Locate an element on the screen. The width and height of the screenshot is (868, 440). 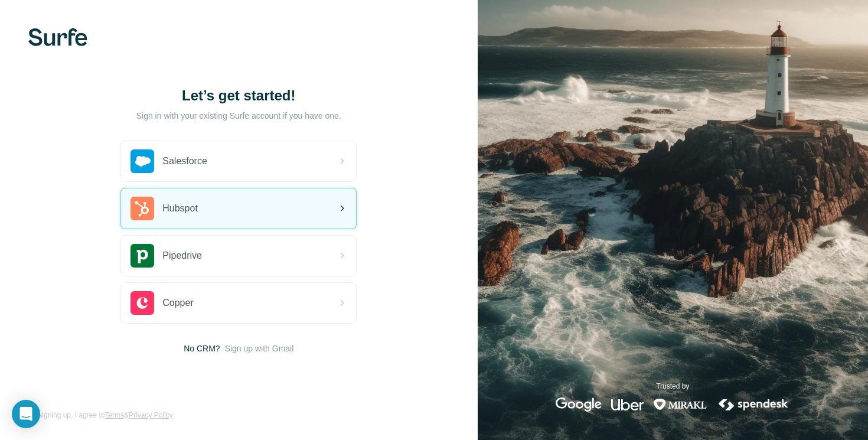
img: hubspot's logo is located at coordinates (142, 208).